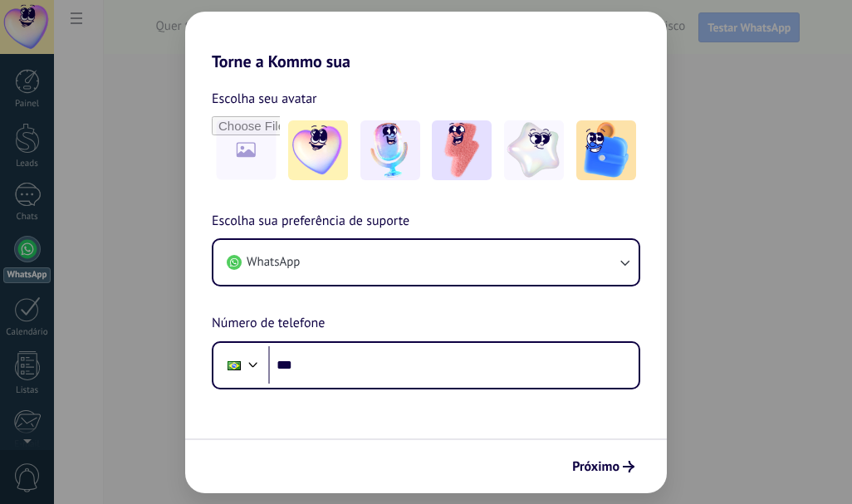 The image size is (852, 504). I want to click on span: Próximo, so click(595, 466).